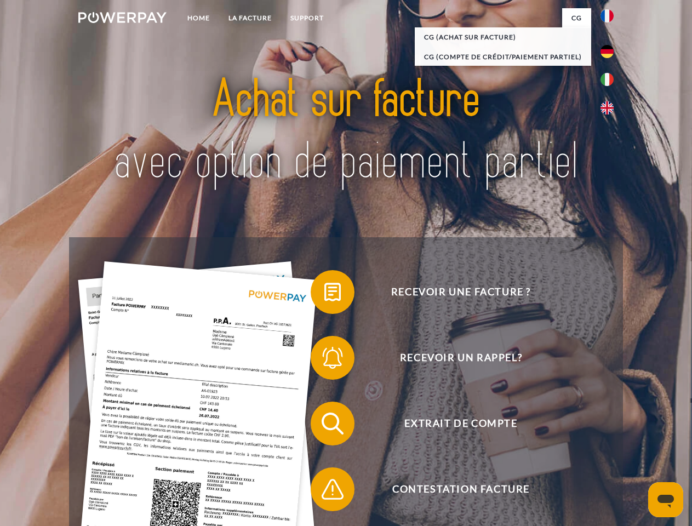 The width and height of the screenshot is (692, 526). What do you see at coordinates (307, 18) in the screenshot?
I see `a: Support` at bounding box center [307, 18].